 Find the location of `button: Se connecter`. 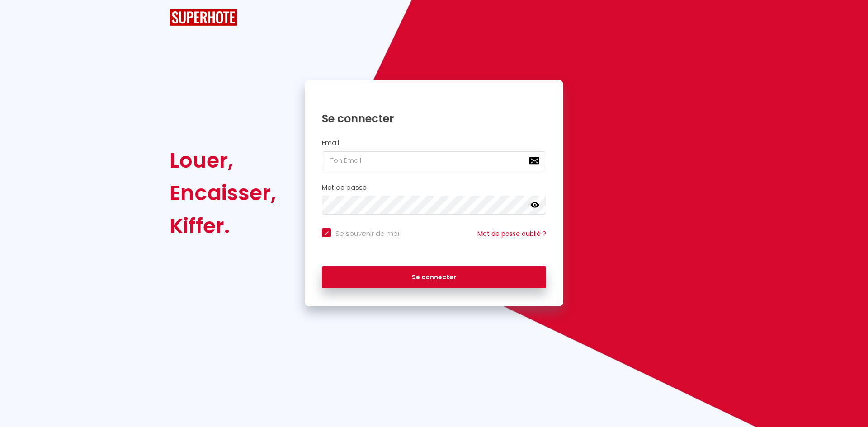

button: Se connecter is located at coordinates (434, 277).